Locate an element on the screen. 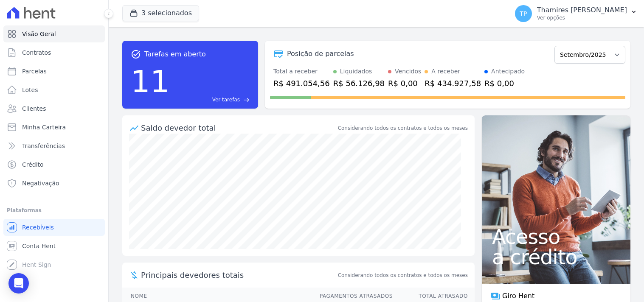 The width and height of the screenshot is (644, 302). button: 3 selecionados is located at coordinates (161, 13).